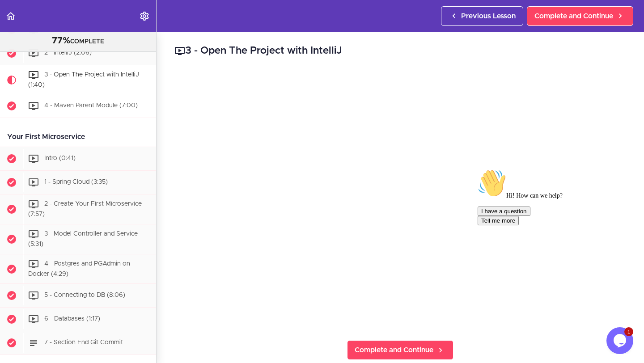 The height and width of the screenshot is (363, 644). What do you see at coordinates (61, 41) in the screenshot?
I see `span: 77%` at bounding box center [61, 41].